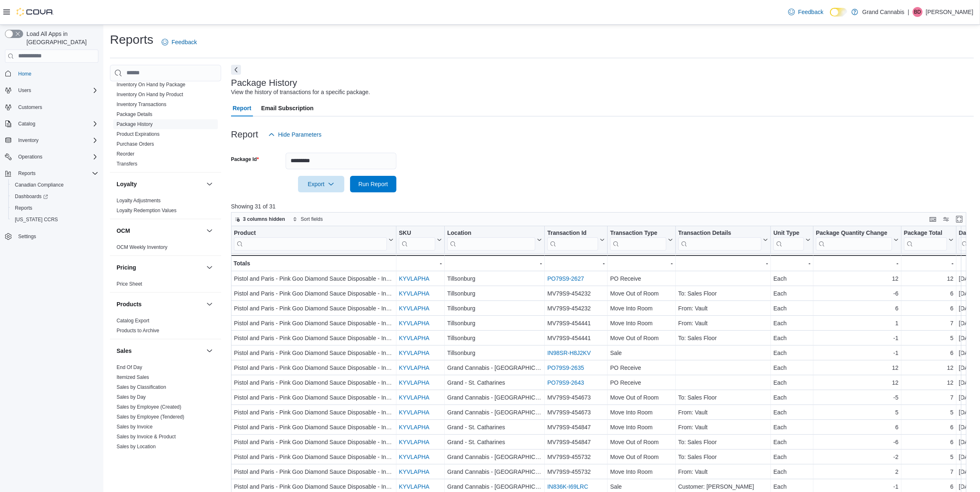 Image resolution: width=980 pixels, height=492 pixels. What do you see at coordinates (134, 124) in the screenshot?
I see `a: Package History` at bounding box center [134, 124].